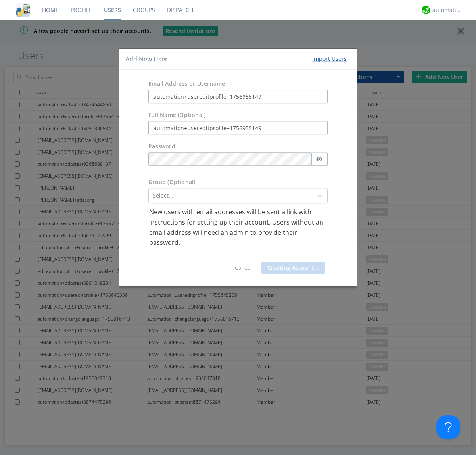 Image resolution: width=476 pixels, height=455 pixels. What do you see at coordinates (171, 183) in the screenshot?
I see `label: Group (Optional)` at bounding box center [171, 183].